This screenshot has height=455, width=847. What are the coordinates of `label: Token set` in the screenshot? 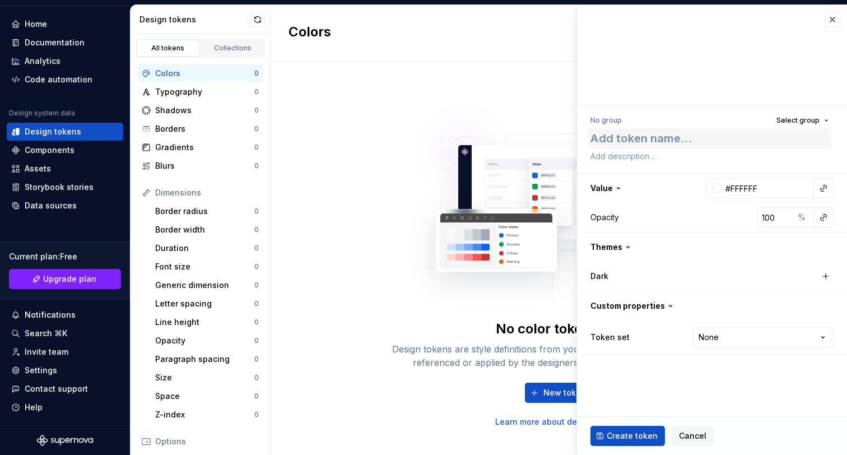 It's located at (610, 337).